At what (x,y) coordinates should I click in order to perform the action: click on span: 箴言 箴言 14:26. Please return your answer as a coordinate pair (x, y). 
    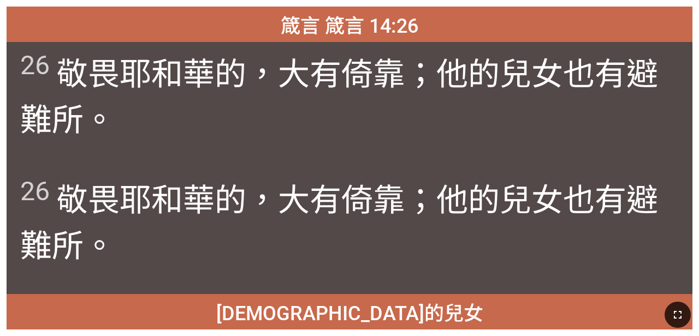
    Looking at the image, I should click on (349, 24).